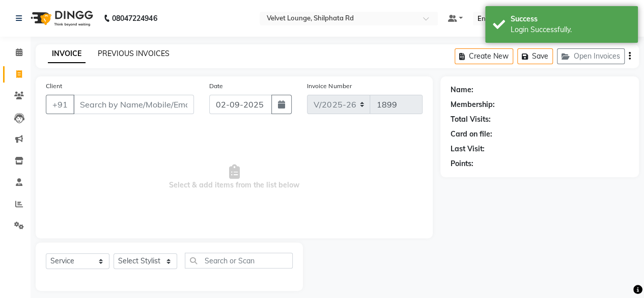 This screenshot has width=644, height=298. I want to click on div: Total Visits:, so click(470, 119).